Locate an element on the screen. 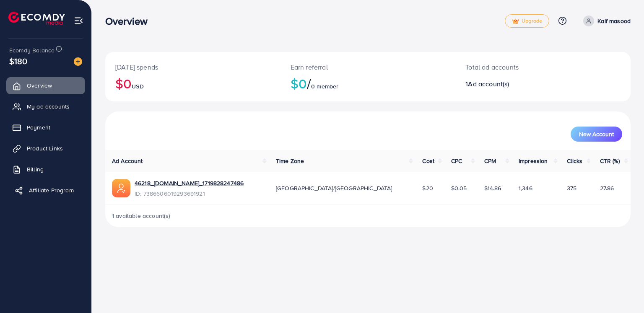 This screenshot has height=313, width=644. a: Kaif masood is located at coordinates (605, 21).